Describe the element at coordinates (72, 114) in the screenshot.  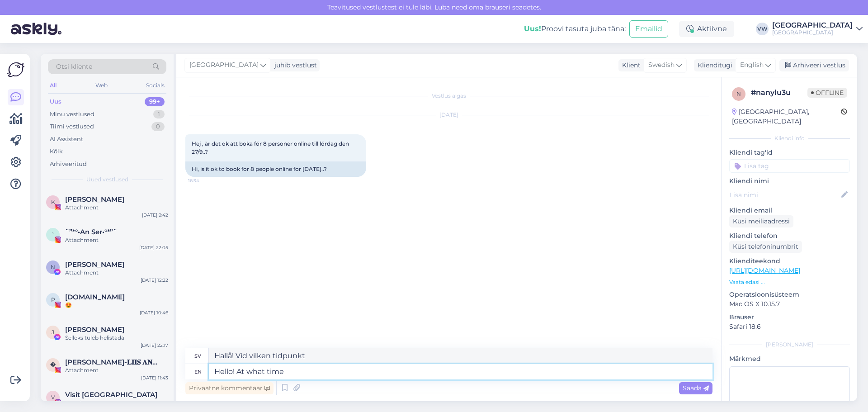
I see `div: Minu vestlused` at that location.